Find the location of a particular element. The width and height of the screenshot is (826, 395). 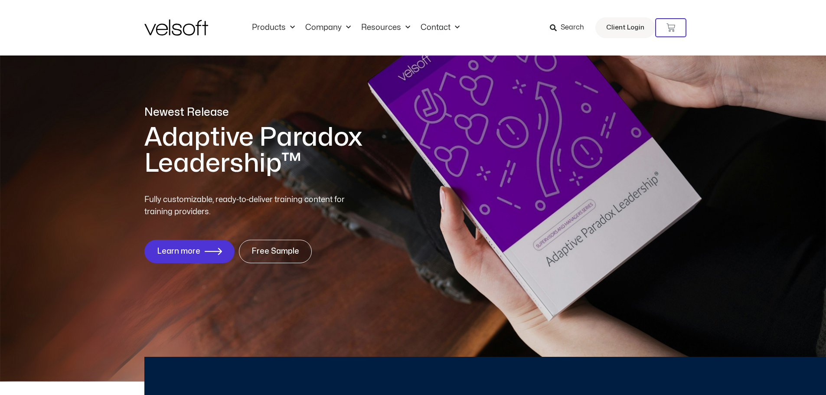

nav: Menu is located at coordinates (356, 28).